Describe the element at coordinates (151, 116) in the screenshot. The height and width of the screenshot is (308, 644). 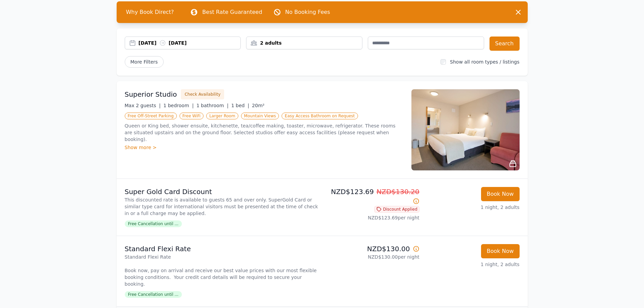
I see `span: Free Off-Street Parking` at that location.